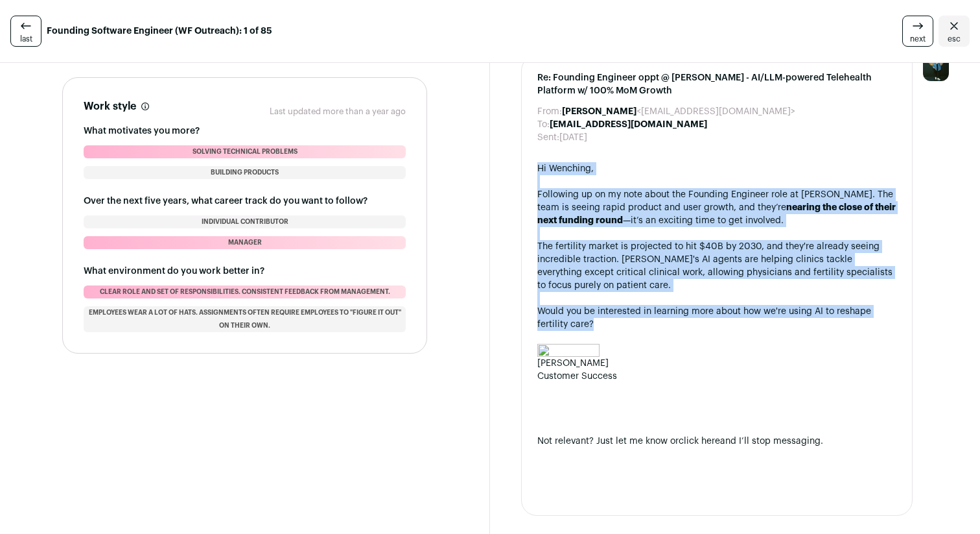 The image size is (980, 534). What do you see at coordinates (918, 39) in the screenshot?
I see `span: next` at bounding box center [918, 39].